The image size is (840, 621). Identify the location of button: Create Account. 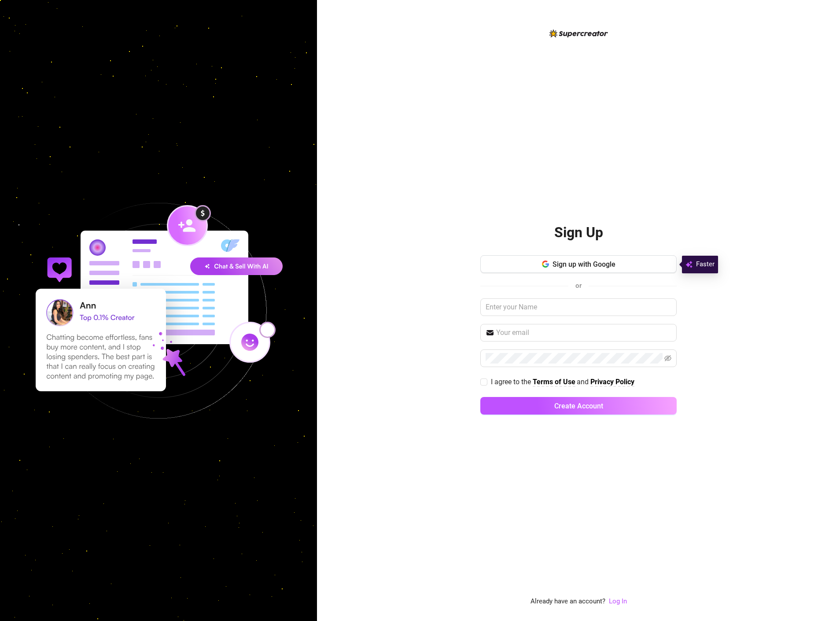
(578, 406).